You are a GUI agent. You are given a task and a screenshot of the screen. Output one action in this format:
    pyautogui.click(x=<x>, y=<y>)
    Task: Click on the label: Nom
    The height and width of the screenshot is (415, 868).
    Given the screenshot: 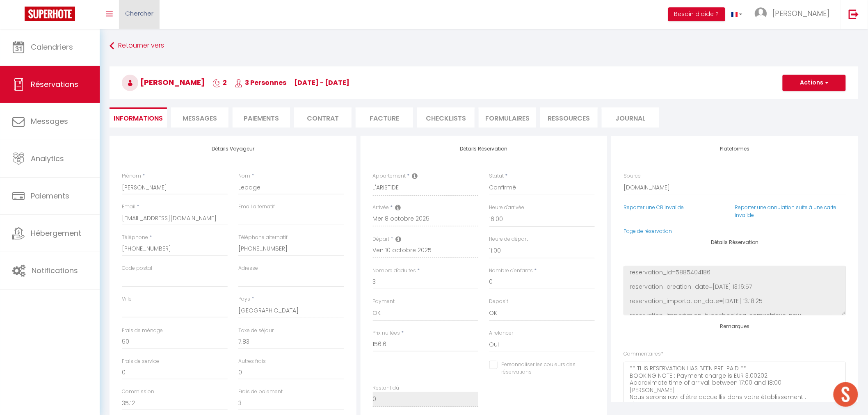 What is the action you would take?
    pyautogui.click(x=244, y=176)
    